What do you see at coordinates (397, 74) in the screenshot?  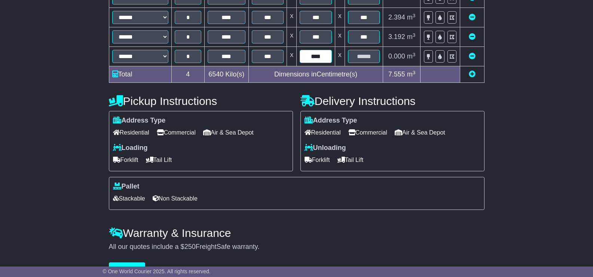 I see `span: 7.555` at bounding box center [397, 74].